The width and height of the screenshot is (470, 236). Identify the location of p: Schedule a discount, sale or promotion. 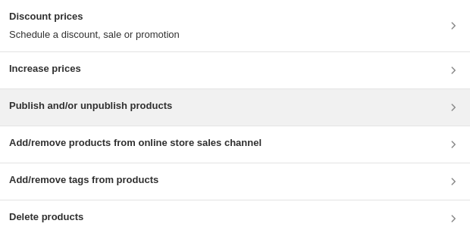
(94, 35).